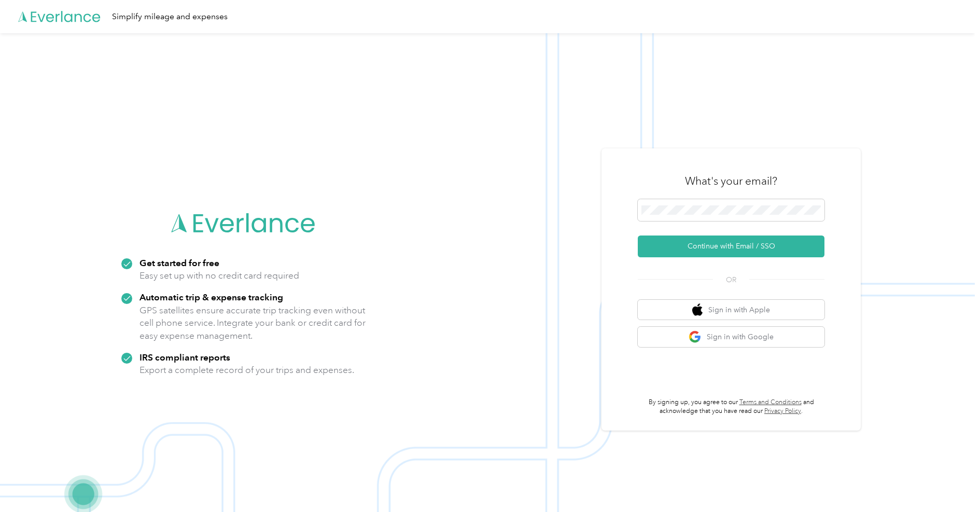 The height and width of the screenshot is (512, 980). What do you see at coordinates (185, 357) in the screenshot?
I see `strong: IRS compliant reports` at bounding box center [185, 357].